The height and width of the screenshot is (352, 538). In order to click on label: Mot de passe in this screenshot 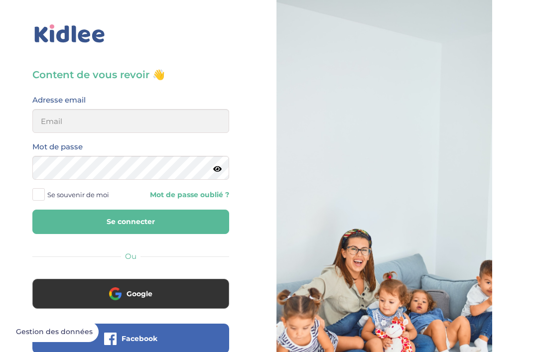, I will do `click(57, 147)`.